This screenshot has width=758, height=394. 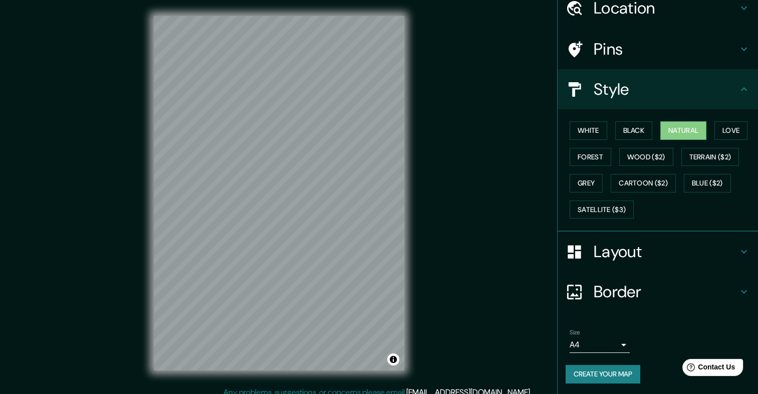 I want to click on div: Pins, so click(x=658, y=49).